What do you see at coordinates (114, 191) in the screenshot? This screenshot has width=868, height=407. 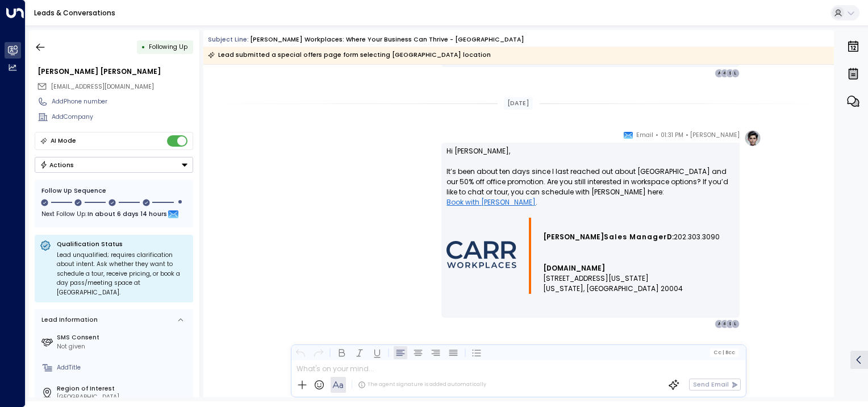 I see `div: Follow Up Sequence` at bounding box center [114, 191].